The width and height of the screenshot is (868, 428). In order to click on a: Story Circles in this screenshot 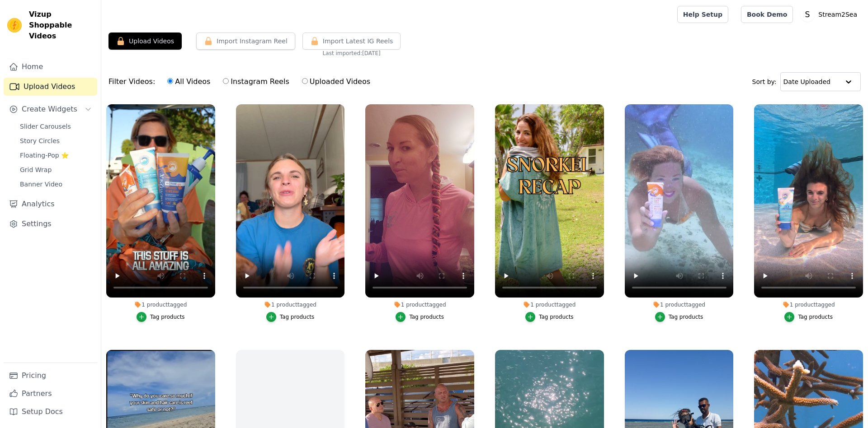, I will do `click(56, 141)`.